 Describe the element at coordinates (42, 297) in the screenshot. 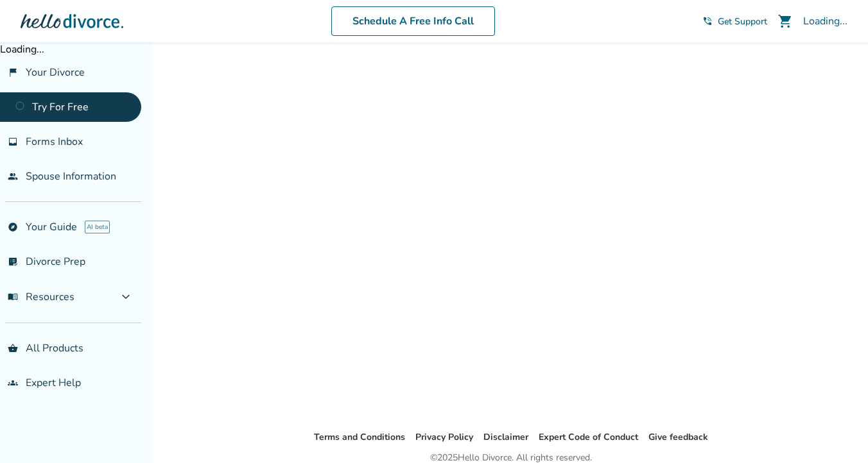

I see `span: Resources` at that location.